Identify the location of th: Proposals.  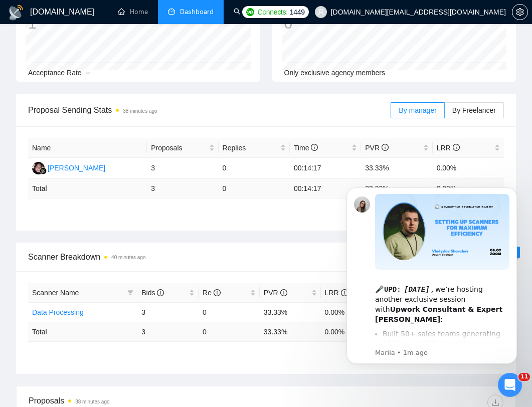
(183, 148).